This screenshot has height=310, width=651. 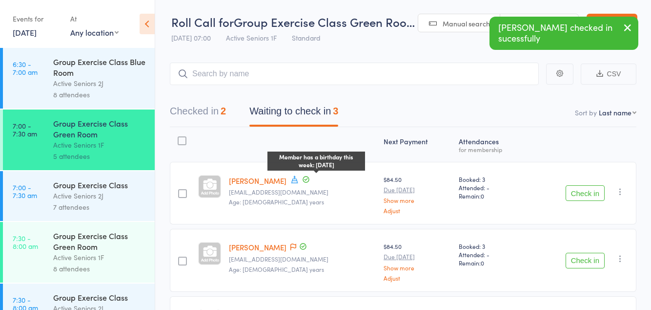 What do you see at coordinates (94, 32) in the screenshot?
I see `div: Any location` at bounding box center [94, 32].